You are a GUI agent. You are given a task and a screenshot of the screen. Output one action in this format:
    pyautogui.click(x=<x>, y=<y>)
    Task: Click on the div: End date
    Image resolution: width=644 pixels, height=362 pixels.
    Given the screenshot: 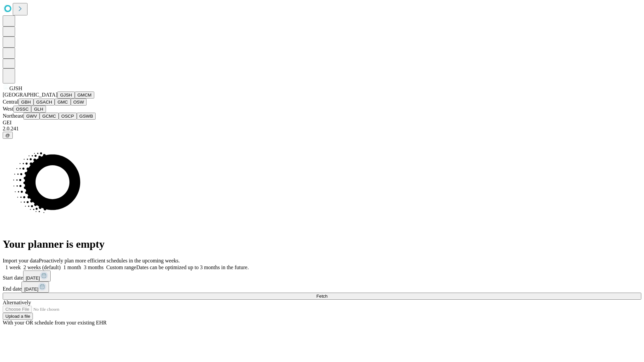 What is the action you would take?
    pyautogui.click(x=322, y=287)
    